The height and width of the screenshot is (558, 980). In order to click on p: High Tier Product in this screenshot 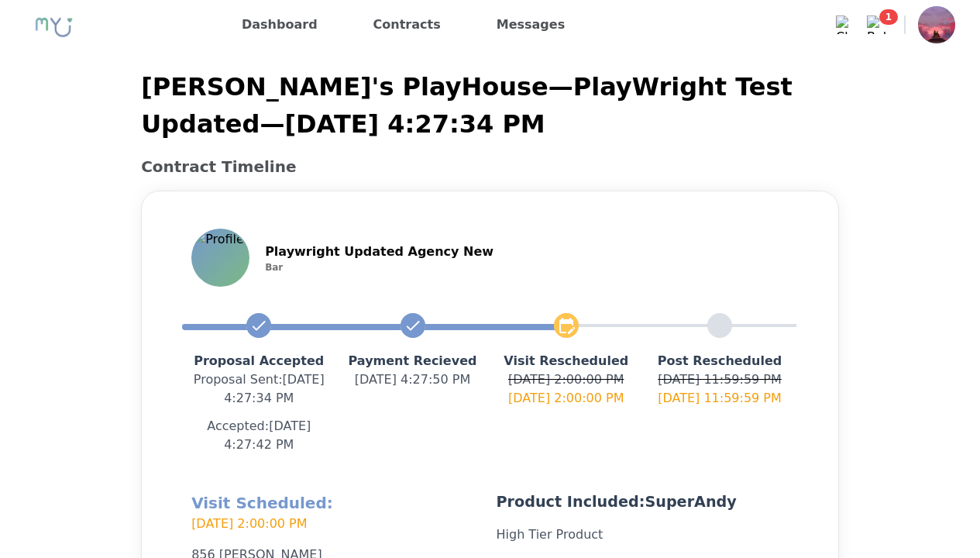, I will do `click(643, 535)`.